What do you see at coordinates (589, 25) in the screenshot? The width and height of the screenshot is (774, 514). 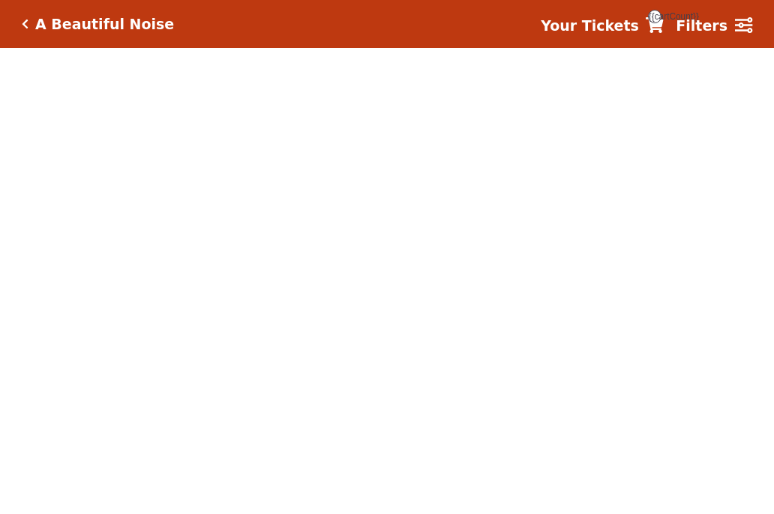 I see `strong: Your Tickets` at bounding box center [589, 25].